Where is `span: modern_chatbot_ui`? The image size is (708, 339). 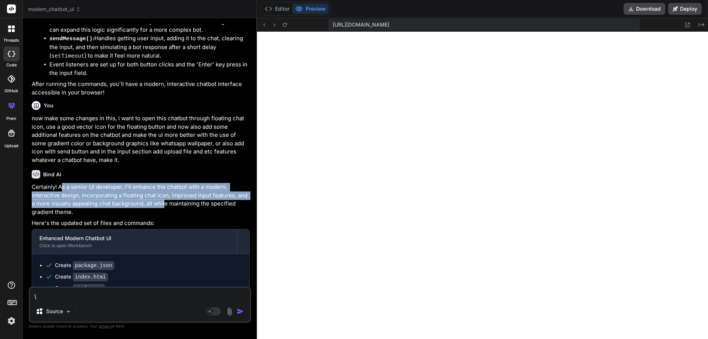 span: modern_chatbot_ui is located at coordinates (54, 9).